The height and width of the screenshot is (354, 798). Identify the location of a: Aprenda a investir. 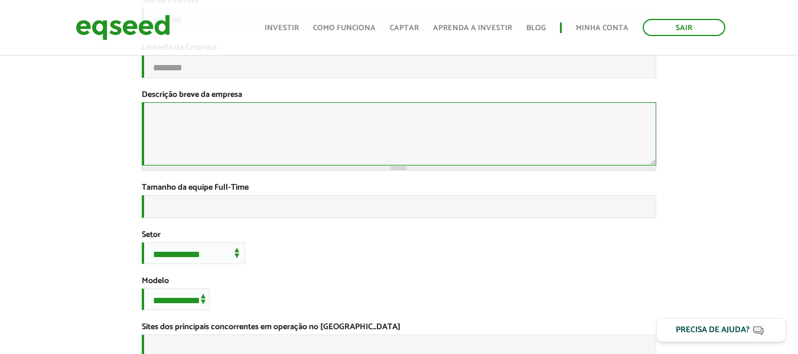
(472, 28).